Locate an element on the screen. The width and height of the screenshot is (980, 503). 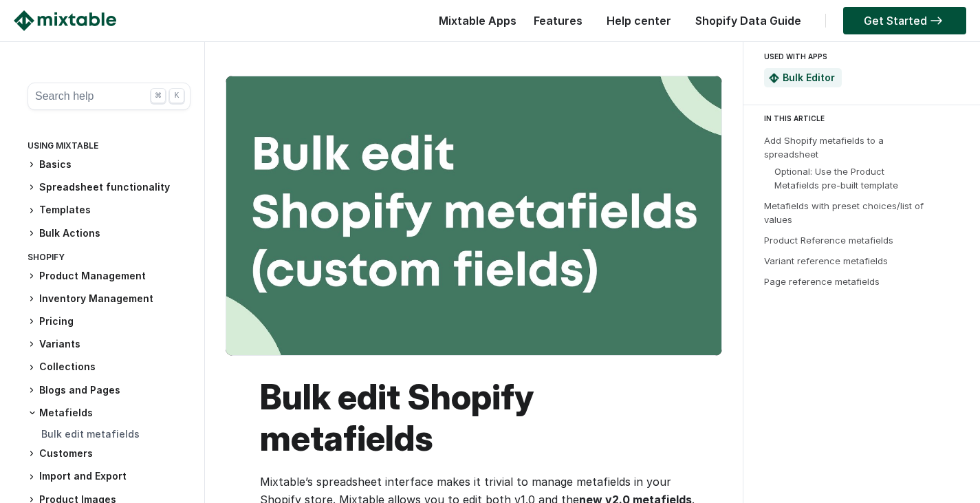
a: Help center is located at coordinates (639, 21).